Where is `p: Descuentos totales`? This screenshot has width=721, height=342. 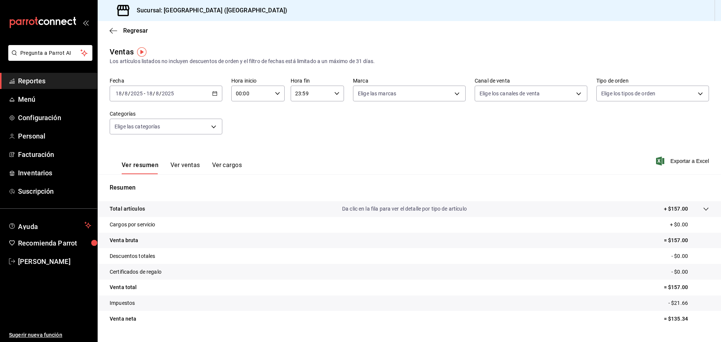 p: Descuentos totales is located at coordinates (132, 256).